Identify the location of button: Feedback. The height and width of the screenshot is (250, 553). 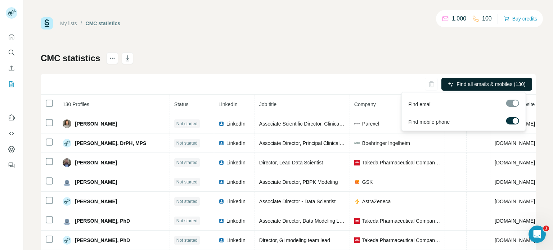
(12, 165).